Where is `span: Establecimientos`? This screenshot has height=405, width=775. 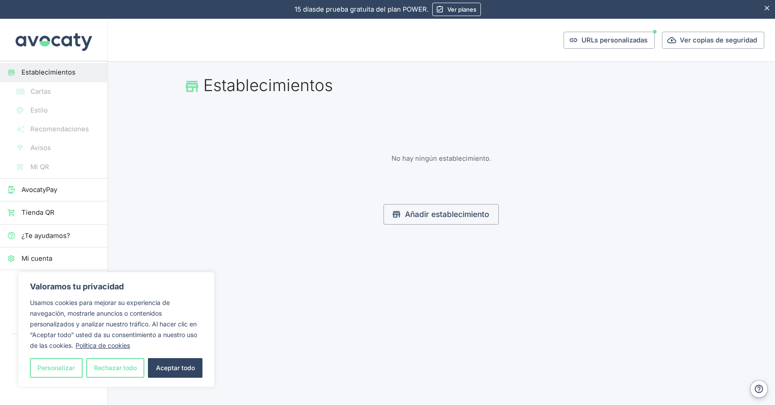
span: Establecimientos is located at coordinates (61, 72).